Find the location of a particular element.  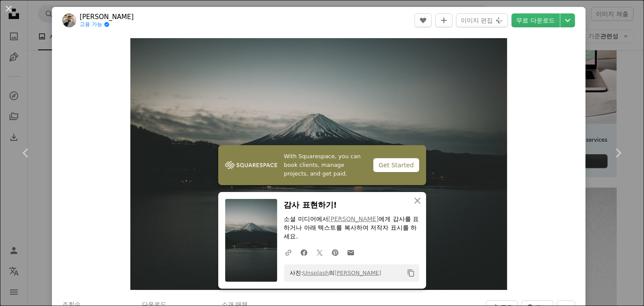

a: Unsplash is located at coordinates (315, 272).